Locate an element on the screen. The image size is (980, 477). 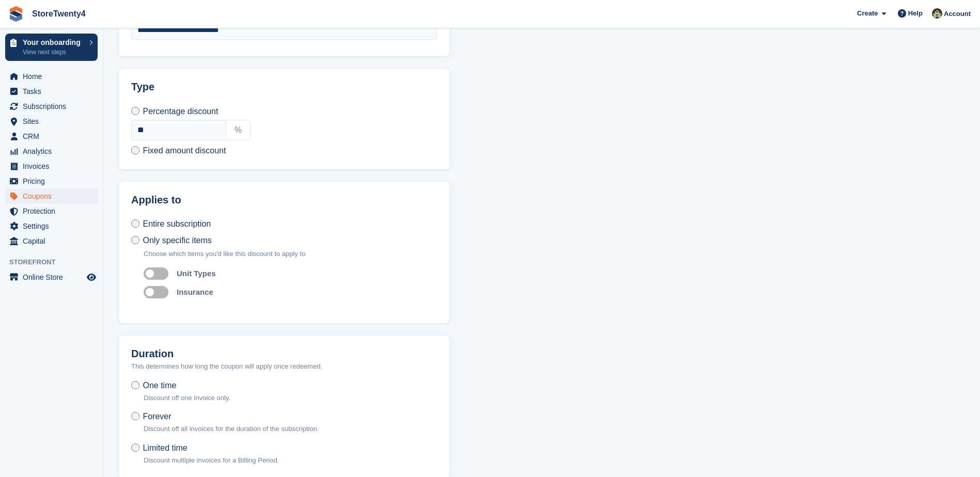
span: Home is located at coordinates (53, 77).